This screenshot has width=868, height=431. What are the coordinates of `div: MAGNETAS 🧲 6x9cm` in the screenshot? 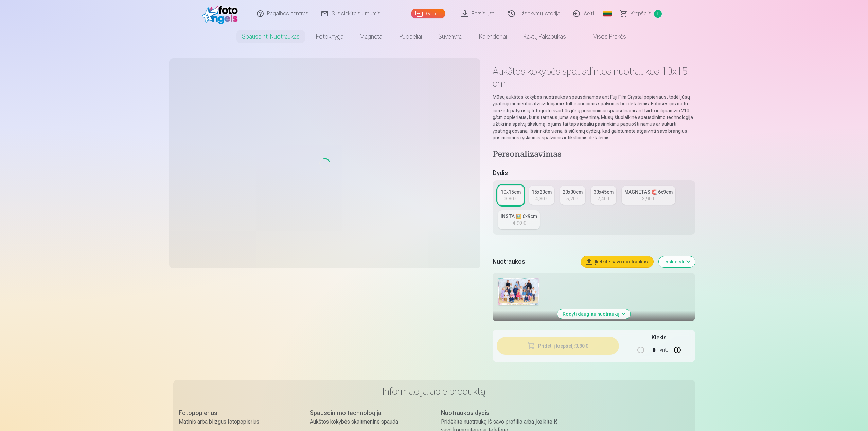 It's located at (648, 192).